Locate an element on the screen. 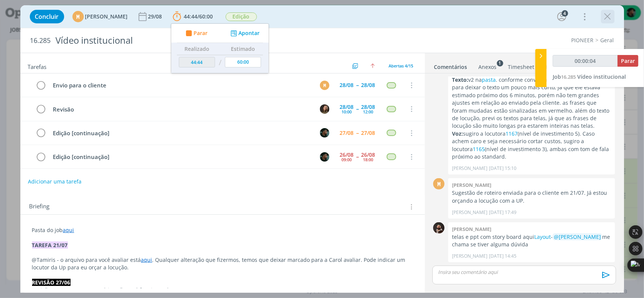  a: 1167 is located at coordinates (511, 133).